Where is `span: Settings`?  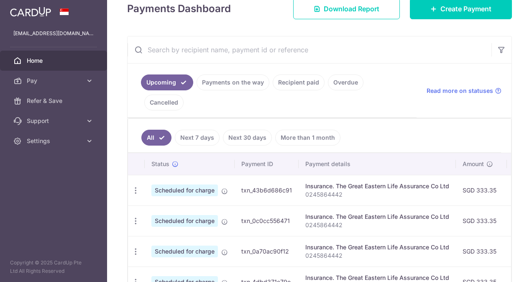
span: Settings is located at coordinates (54, 141).